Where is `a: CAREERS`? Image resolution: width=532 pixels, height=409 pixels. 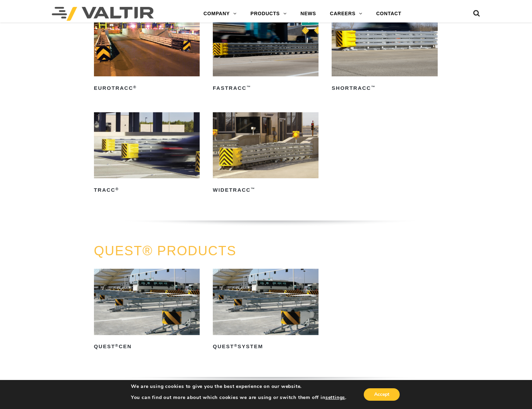
a: CAREERS is located at coordinates (346, 14).